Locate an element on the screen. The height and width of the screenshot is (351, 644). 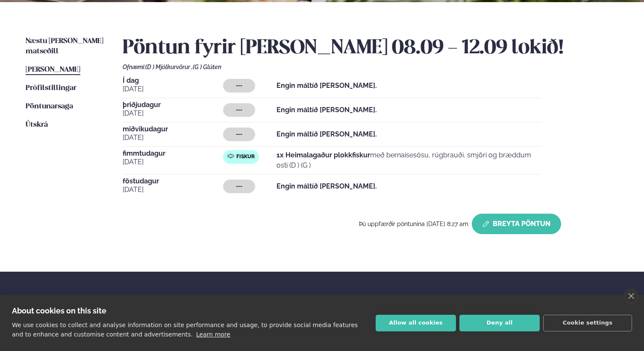
a: close is located at coordinates (631, 296).